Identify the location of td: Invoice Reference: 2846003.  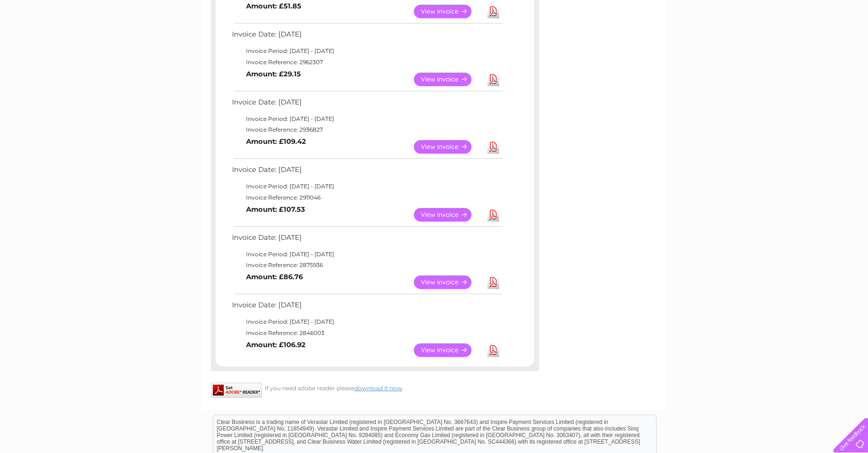
(366, 333).